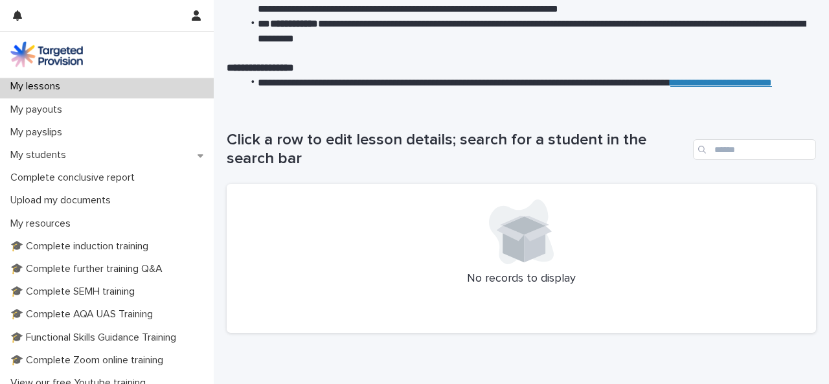  Describe the element at coordinates (521, 279) in the screenshot. I see `p: No records to display` at that location.